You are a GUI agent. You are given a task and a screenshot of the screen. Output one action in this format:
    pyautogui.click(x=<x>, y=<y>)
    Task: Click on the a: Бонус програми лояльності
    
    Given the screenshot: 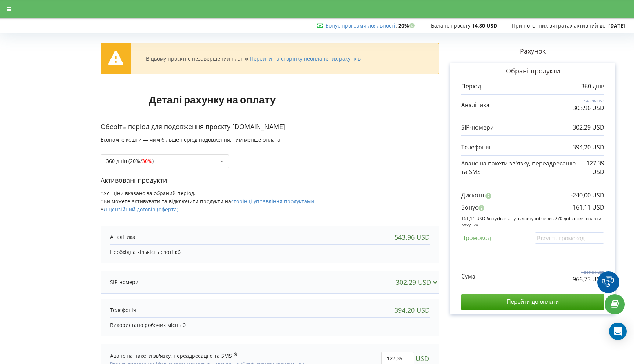 What is the action you would take?
    pyautogui.click(x=360, y=25)
    